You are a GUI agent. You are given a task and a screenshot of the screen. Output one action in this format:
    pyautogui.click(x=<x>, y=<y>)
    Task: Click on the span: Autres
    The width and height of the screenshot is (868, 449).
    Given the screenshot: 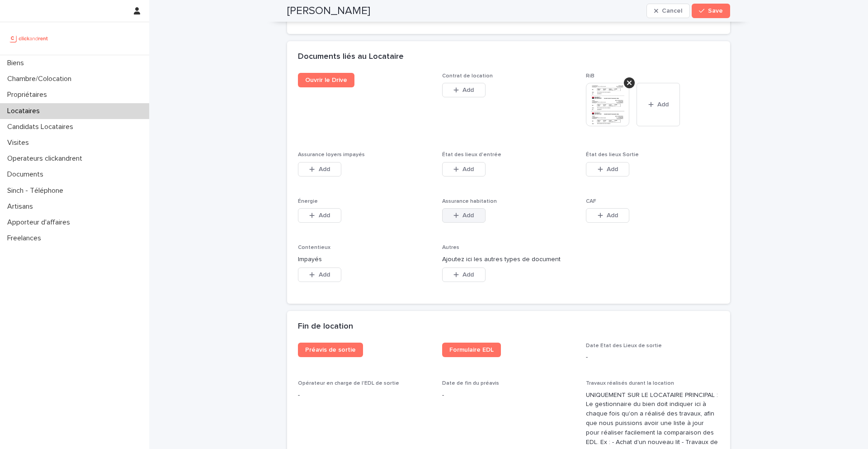 What is the action you would take?
    pyautogui.click(x=451, y=248)
    